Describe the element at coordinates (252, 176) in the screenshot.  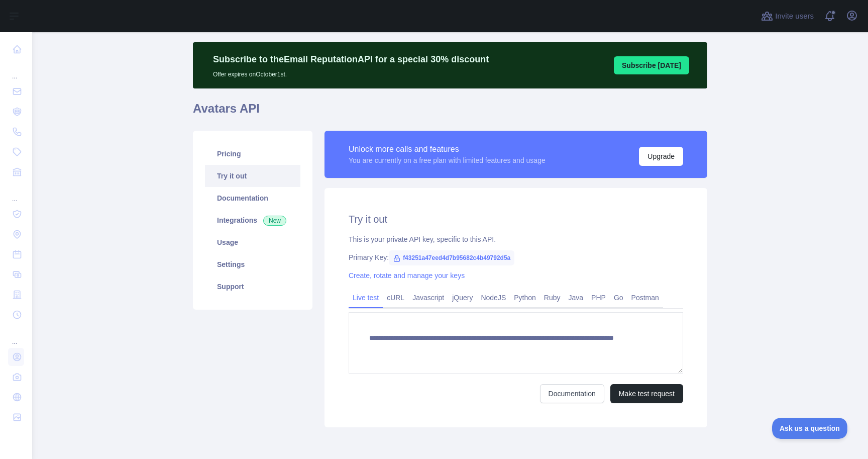
I see `a: Try it out` at that location.